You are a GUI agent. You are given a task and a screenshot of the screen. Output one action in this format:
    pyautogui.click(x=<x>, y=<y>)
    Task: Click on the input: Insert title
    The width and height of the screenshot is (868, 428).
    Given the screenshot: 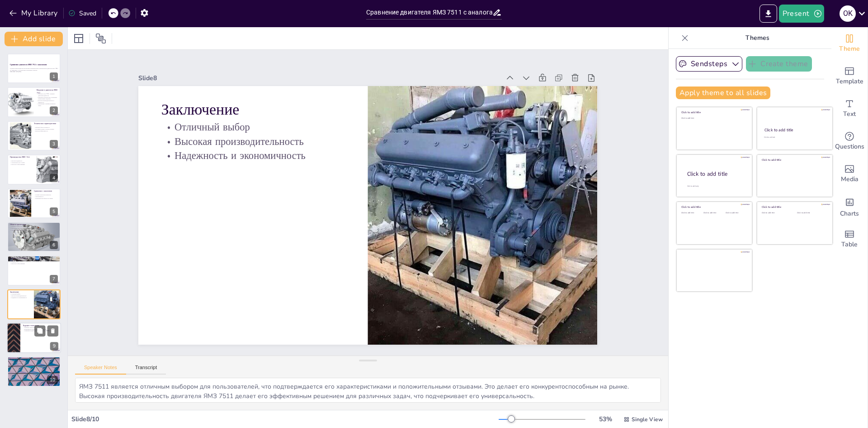 What is the action you would take?
    pyautogui.click(x=429, y=12)
    